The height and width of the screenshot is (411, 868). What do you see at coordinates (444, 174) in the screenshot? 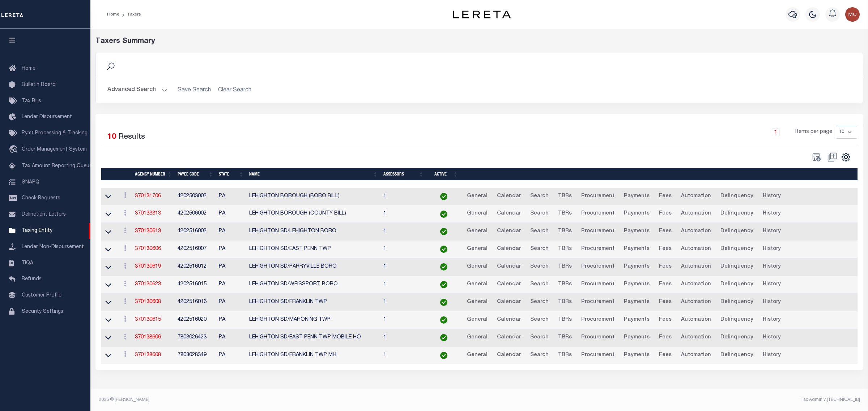
I see `th: Active: activate to sort column ascending` at bounding box center [444, 174].